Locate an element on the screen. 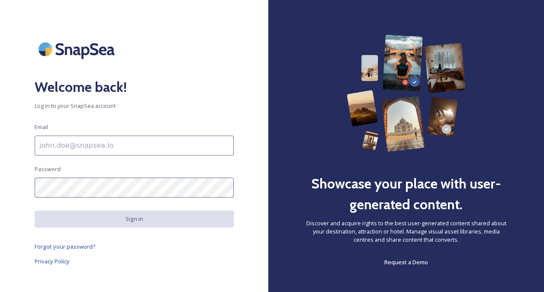  span: Privacy Policy is located at coordinates (52, 261).